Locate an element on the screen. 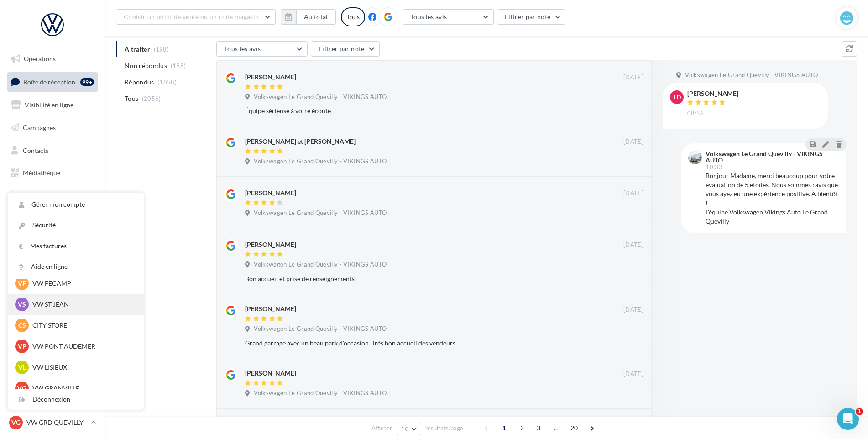 The image size is (868, 439). div: Bon accueil et prise de renseignements is located at coordinates (415, 279).